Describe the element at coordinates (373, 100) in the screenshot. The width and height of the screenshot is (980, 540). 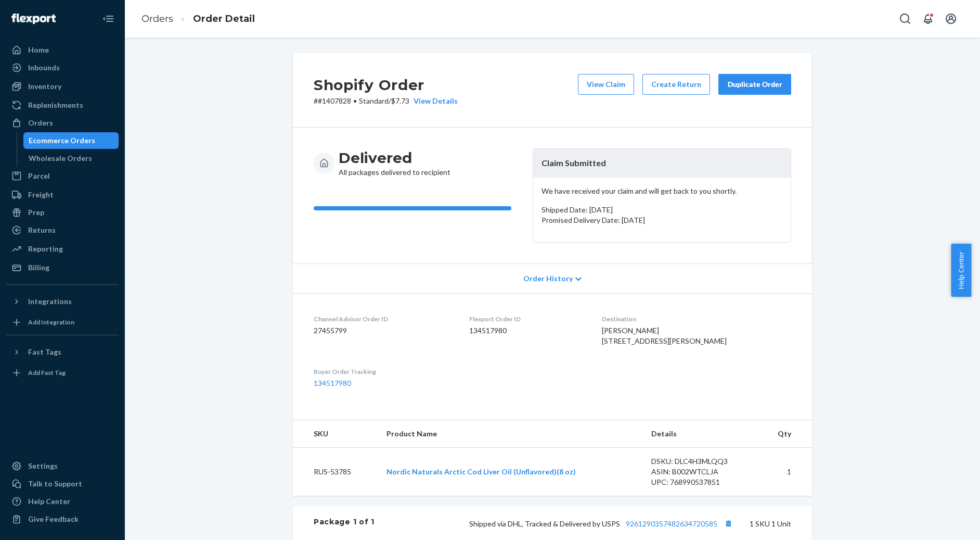
I see `span: Standard` at that location.